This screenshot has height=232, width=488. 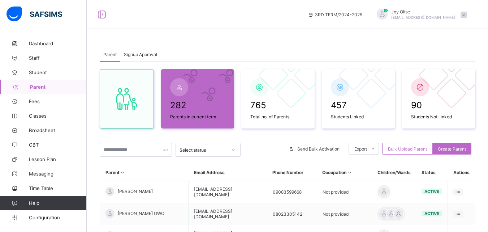 What do you see at coordinates (394, 172) in the screenshot?
I see `th: Children/Wards` at bounding box center [394, 172].